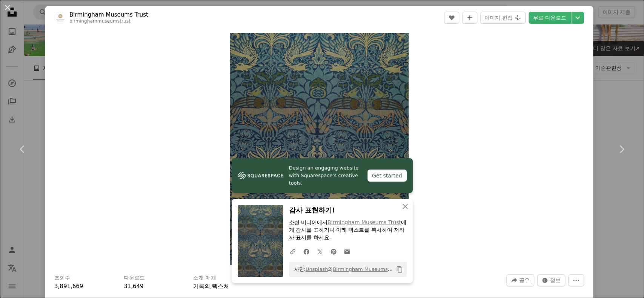 This screenshot has height=298, width=644. I want to click on p: 소셜 미디어에서 에게 감사를 표하거나 아래 텍스트를 복사하여 저작자 표시를 하세요., so click(348, 230).